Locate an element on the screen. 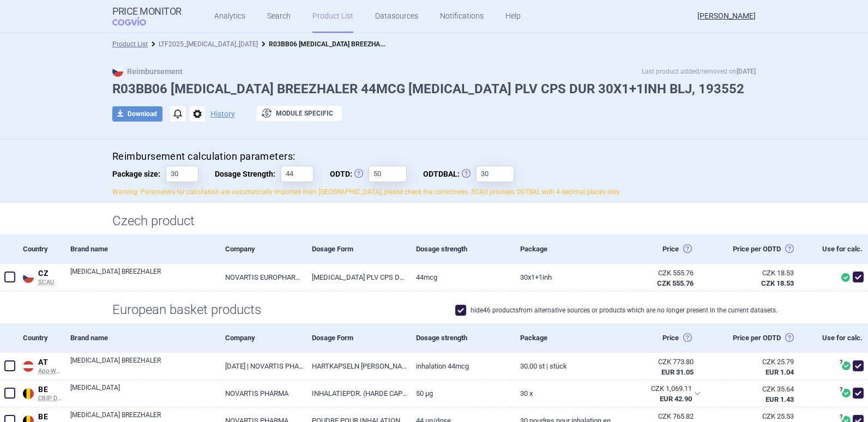 The height and width of the screenshot is (422, 868). a: 30.00 ST | Stück is located at coordinates (564, 365).